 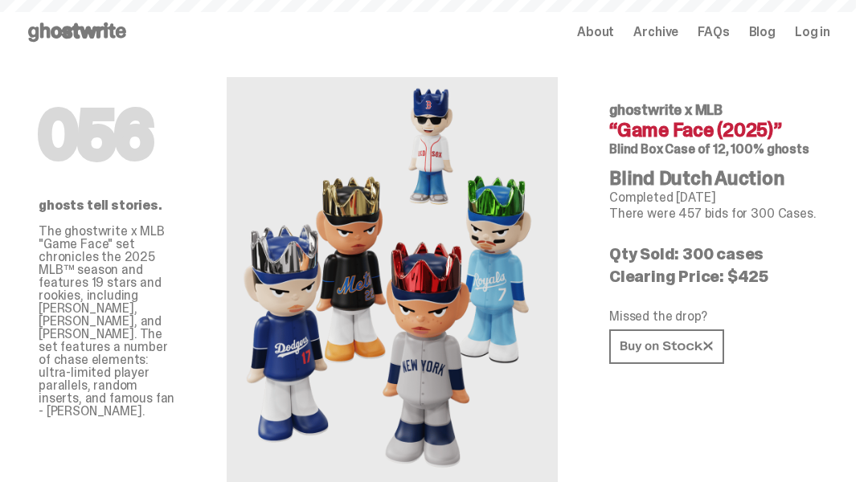 What do you see at coordinates (713, 316) in the screenshot?
I see `p: Missed the drop?` at bounding box center [713, 316].